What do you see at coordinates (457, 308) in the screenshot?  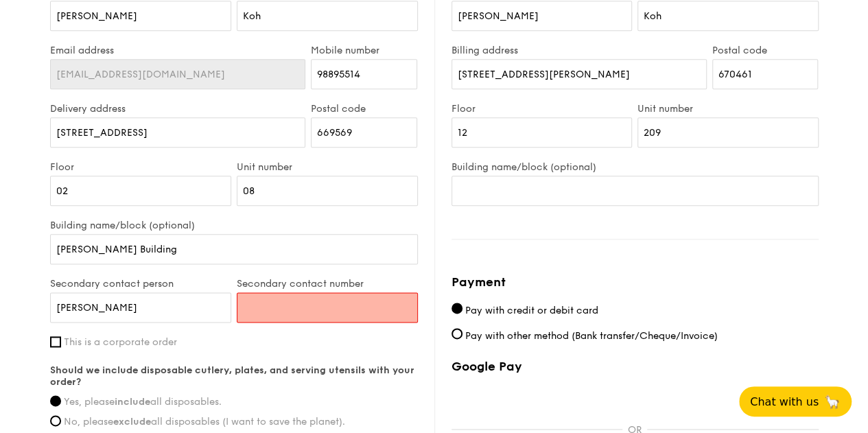 I see `input: Pay with credit or debit card` at bounding box center [457, 308].